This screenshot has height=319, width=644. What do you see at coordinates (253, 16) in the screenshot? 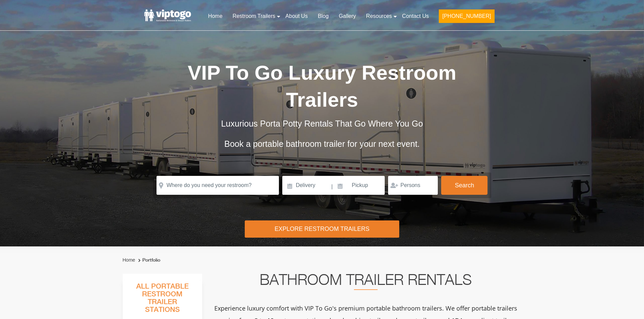
I see `a: Restroom Trailers` at bounding box center [253, 16].